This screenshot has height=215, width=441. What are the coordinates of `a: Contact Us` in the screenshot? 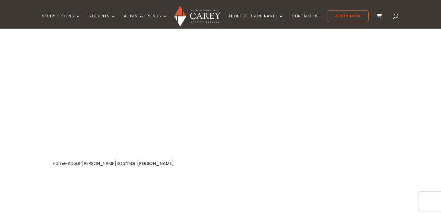 It's located at (306, 21).